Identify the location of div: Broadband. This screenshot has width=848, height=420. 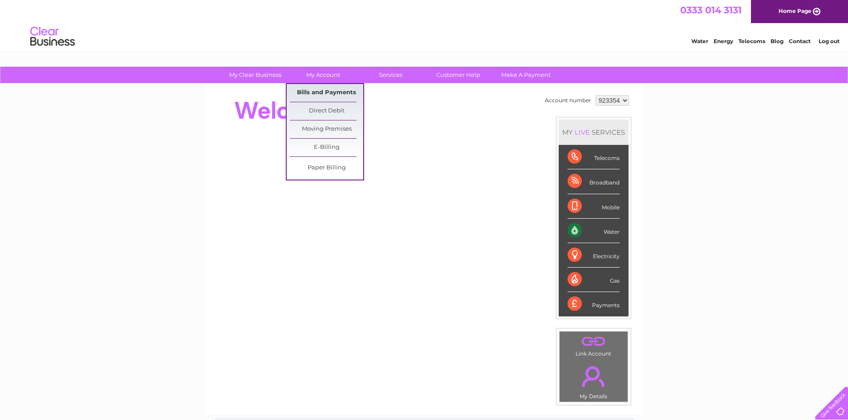
(593, 182).